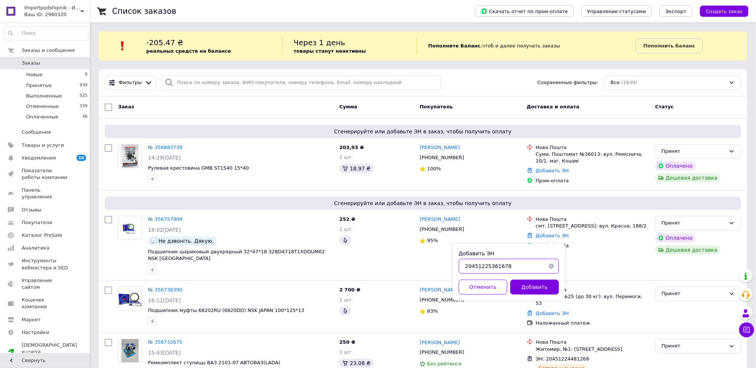 This screenshot has width=756, height=368. Describe the element at coordinates (36, 248) in the screenshot. I see `span: Аналитика` at that location.